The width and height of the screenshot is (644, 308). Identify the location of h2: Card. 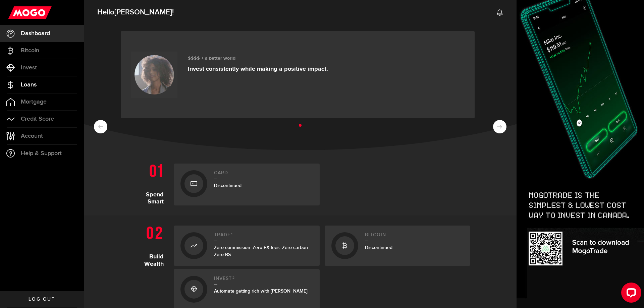
(264, 175).